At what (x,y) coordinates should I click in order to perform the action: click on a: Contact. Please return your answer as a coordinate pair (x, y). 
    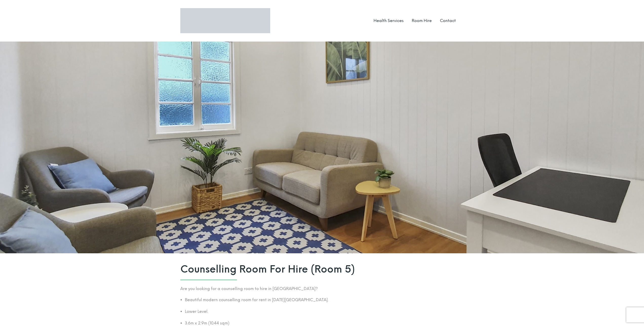
    Looking at the image, I should click on (448, 21).